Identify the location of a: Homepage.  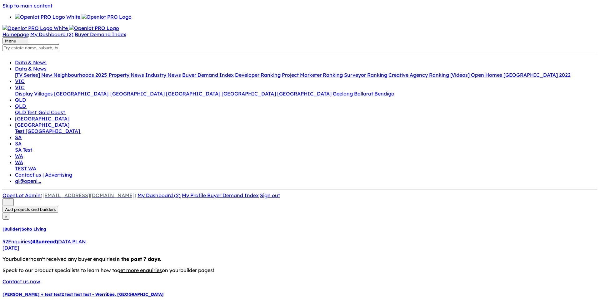
(16, 34).